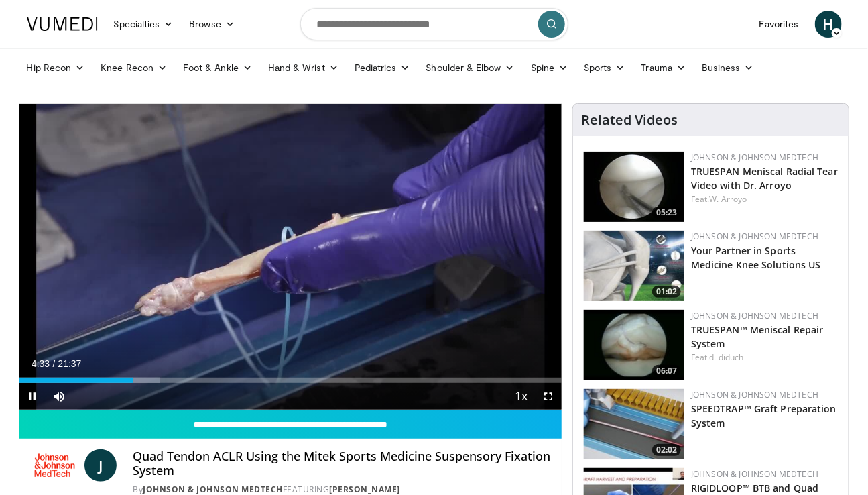 This screenshot has width=868, height=495. What do you see at coordinates (756, 258) in the screenshot?
I see `a: Your Partner in Sports Medicine Knee Solutions US` at bounding box center [756, 258].